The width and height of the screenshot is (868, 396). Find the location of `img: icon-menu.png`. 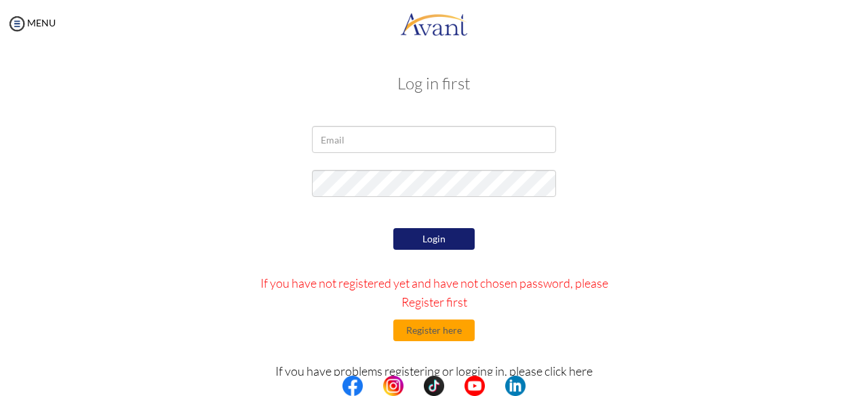

img: icon-menu.png is located at coordinates (17, 24).